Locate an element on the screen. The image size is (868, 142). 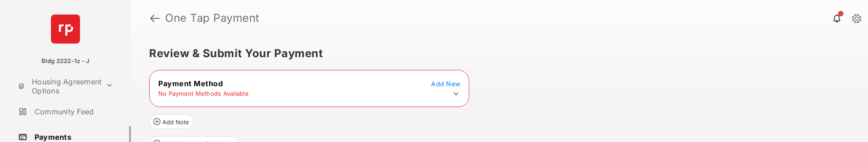
a: Housing Agreement Options is located at coordinates (58, 86).